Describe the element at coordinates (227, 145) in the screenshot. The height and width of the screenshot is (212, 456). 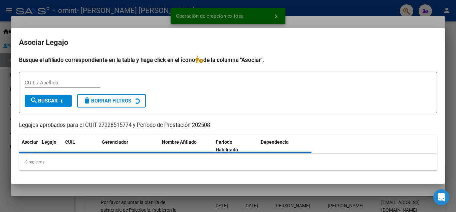
I see `span: Periodo Habilitado` at that location.